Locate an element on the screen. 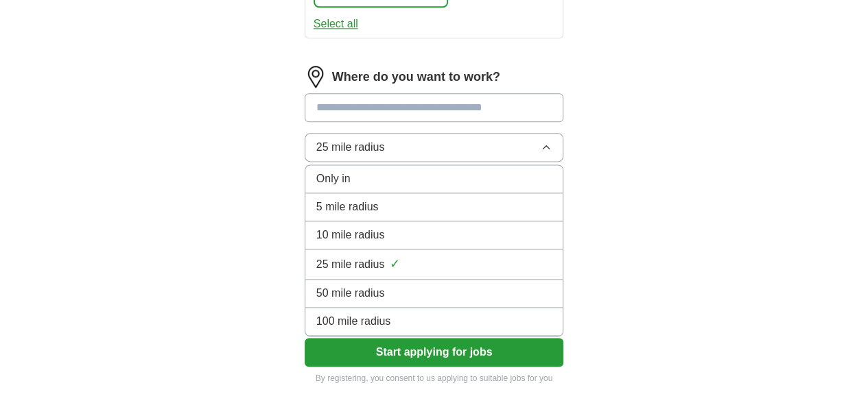 The height and width of the screenshot is (394, 868). span: Only in is located at coordinates (334, 179).